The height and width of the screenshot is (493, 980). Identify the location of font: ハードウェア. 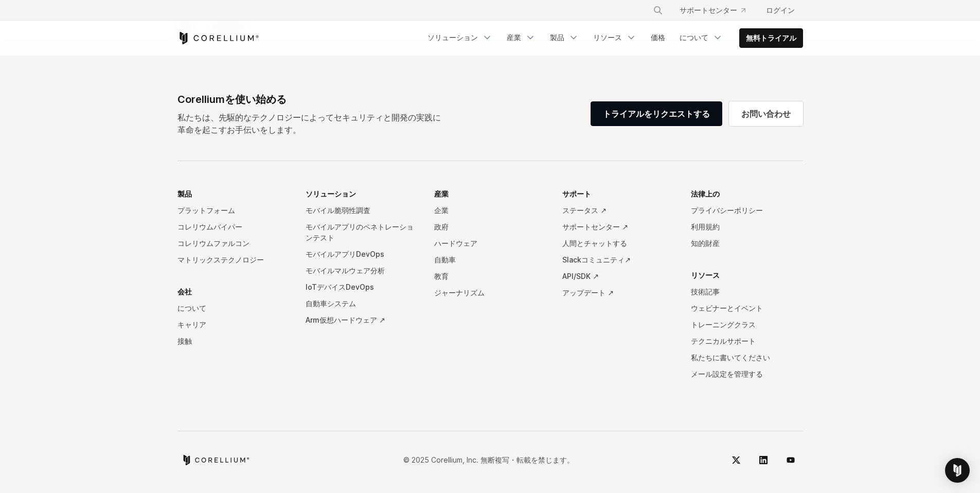
(455, 242).